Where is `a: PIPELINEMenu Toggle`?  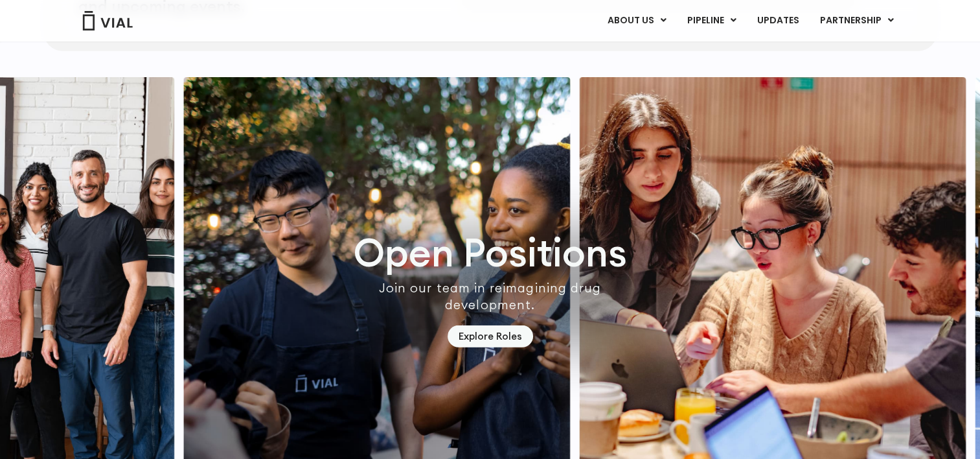 a: PIPELINEMenu Toggle is located at coordinates (710, 21).